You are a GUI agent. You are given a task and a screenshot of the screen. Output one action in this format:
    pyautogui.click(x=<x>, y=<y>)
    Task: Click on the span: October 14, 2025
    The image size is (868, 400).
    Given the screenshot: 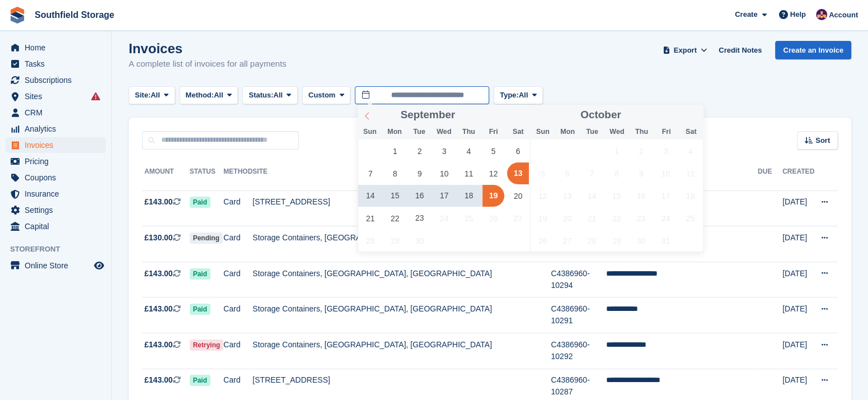 What is the action you would take?
    pyautogui.click(x=592, y=196)
    